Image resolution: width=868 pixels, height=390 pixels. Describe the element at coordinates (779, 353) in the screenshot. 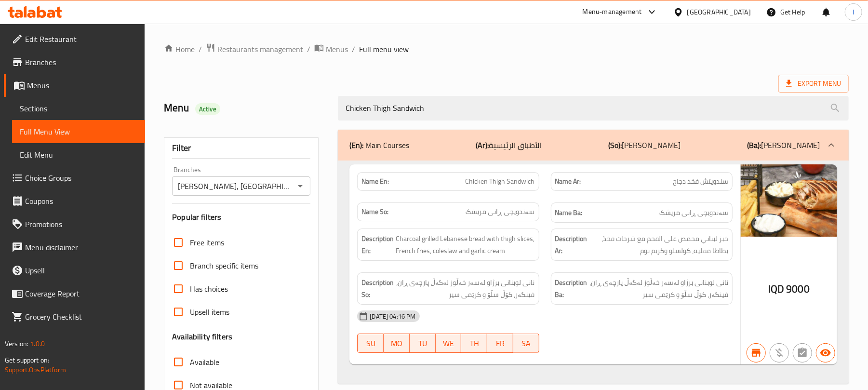

I see `button: Purchased item` at that location.